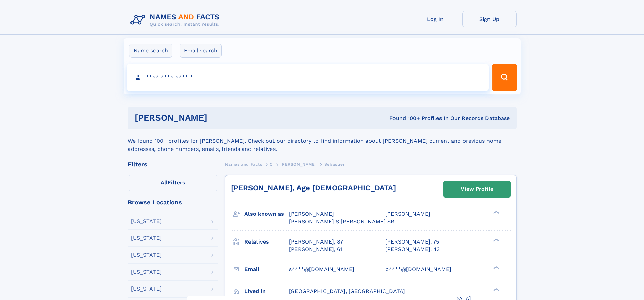  What do you see at coordinates (173, 164) in the screenshot?
I see `div: Filters` at bounding box center [173, 164].